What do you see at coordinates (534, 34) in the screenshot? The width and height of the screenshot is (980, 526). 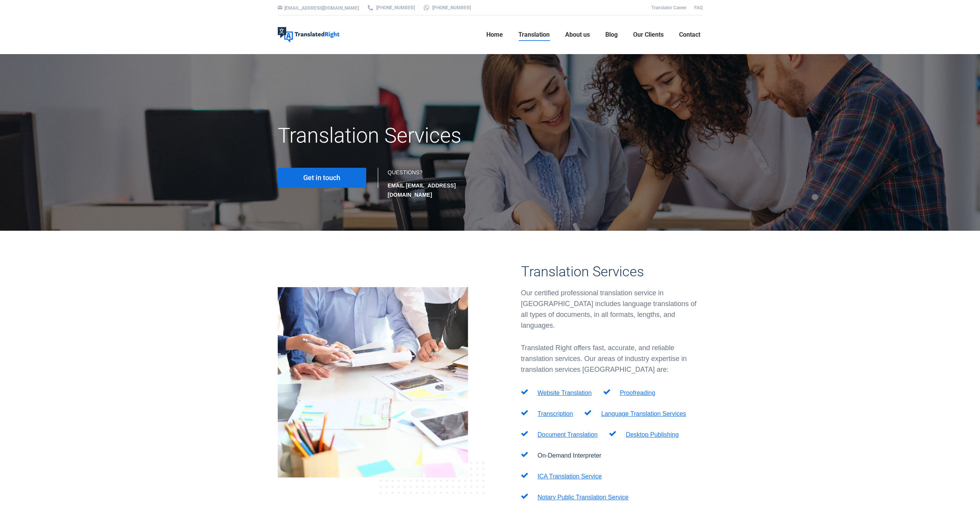 I see `a: Translation` at bounding box center [534, 34].